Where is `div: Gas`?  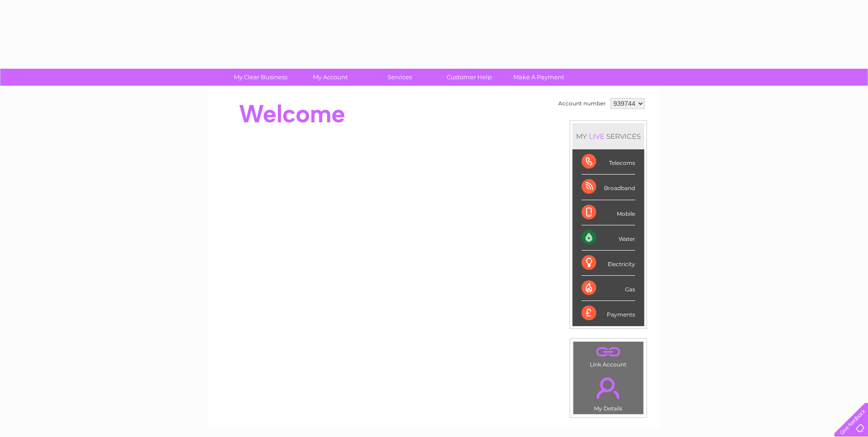
div: Gas is located at coordinates (608, 288).